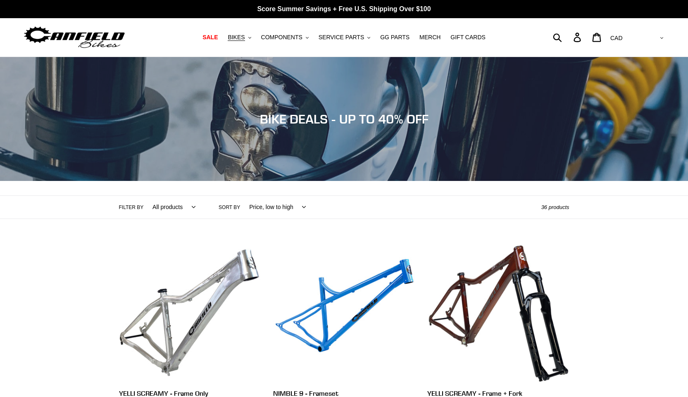  Describe the element at coordinates (395, 37) in the screenshot. I see `span: GG PARTS` at that location.